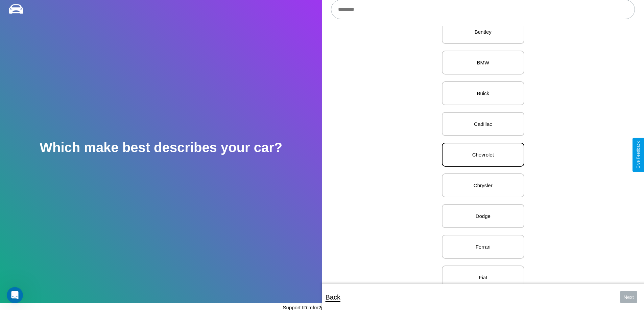 The width and height of the screenshot is (644, 310). Describe the element at coordinates (161, 147) in the screenshot. I see `h2: Which make best describes your car?` at that location.